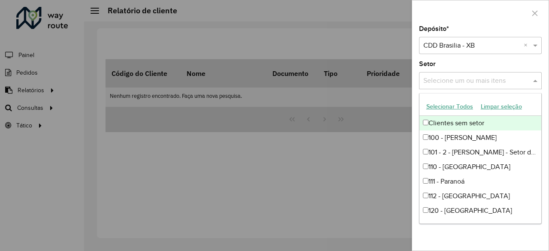 This screenshot has height=251, width=549. I want to click on div: Clientes sem setor, so click(480, 123).